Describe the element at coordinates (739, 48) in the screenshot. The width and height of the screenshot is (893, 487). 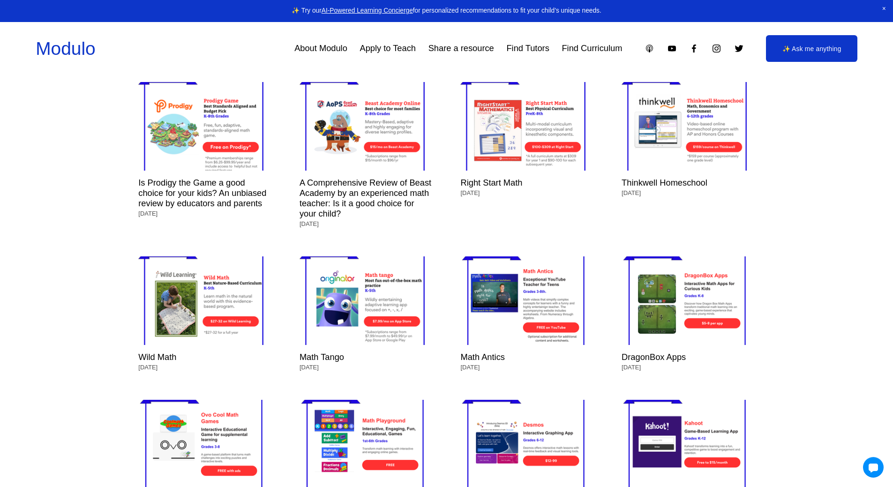
I see `a: Twitter` at that location.